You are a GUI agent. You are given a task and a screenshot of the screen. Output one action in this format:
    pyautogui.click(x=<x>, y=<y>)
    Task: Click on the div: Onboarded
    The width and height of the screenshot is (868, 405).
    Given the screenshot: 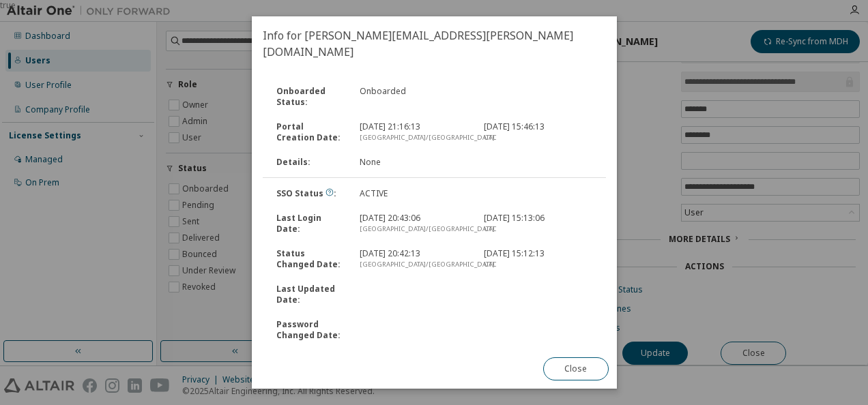 What is the action you would take?
    pyautogui.click(x=413, y=97)
    